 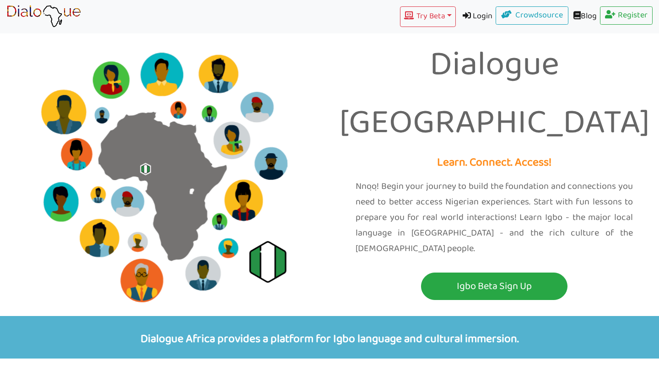 I want to click on a: Blog, so click(x=584, y=16).